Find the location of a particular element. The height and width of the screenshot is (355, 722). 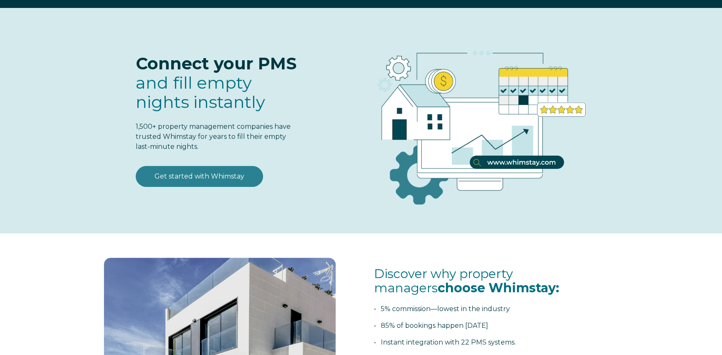

img: RBO Ilustrations-03 is located at coordinates (477, 121).